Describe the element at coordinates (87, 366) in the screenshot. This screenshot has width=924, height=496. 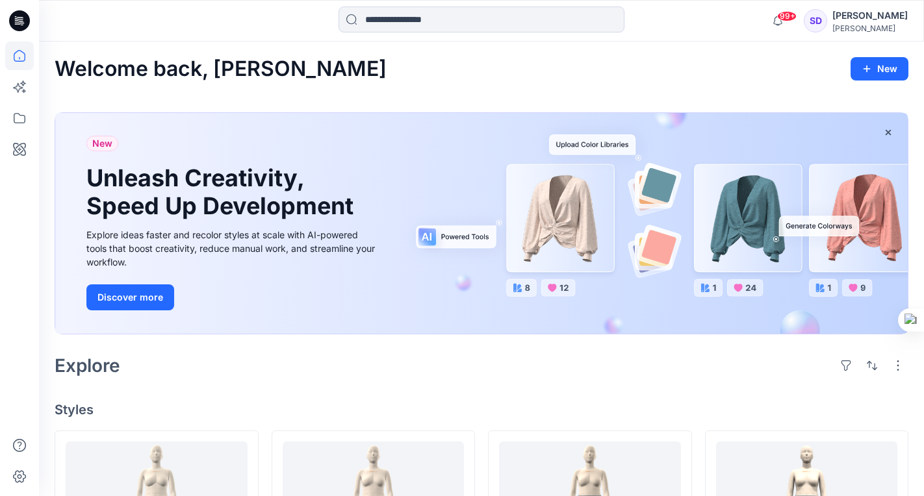
I see `h2: Explore` at that location.